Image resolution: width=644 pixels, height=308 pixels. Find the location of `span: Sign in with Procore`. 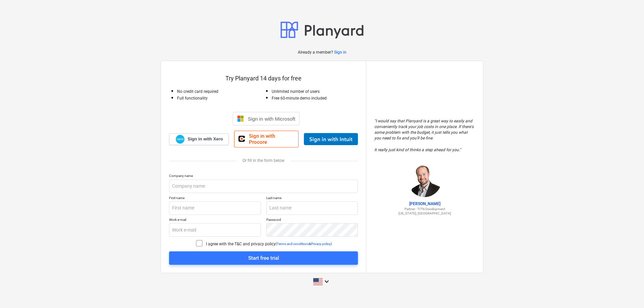

span: Sign in with Procore is located at coordinates (272, 139).